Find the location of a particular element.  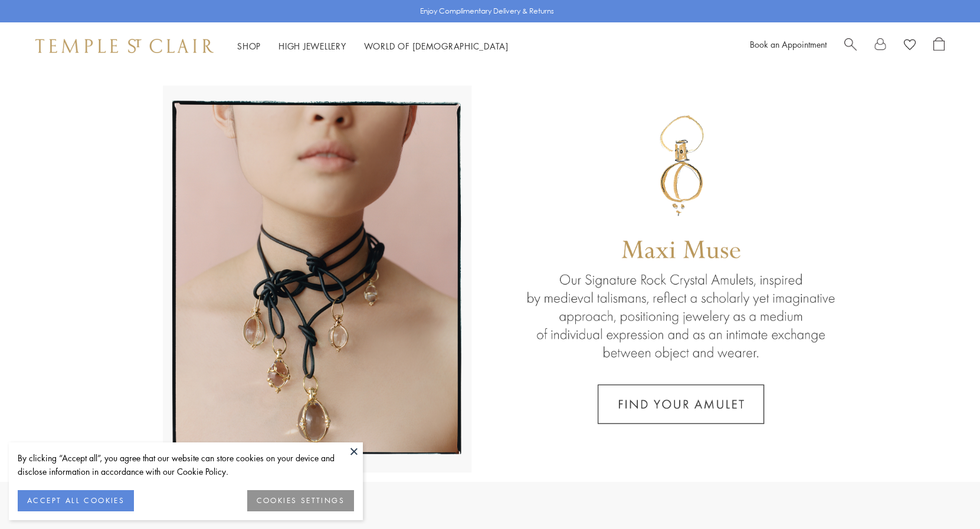

a: View Wishlist is located at coordinates (910, 46).